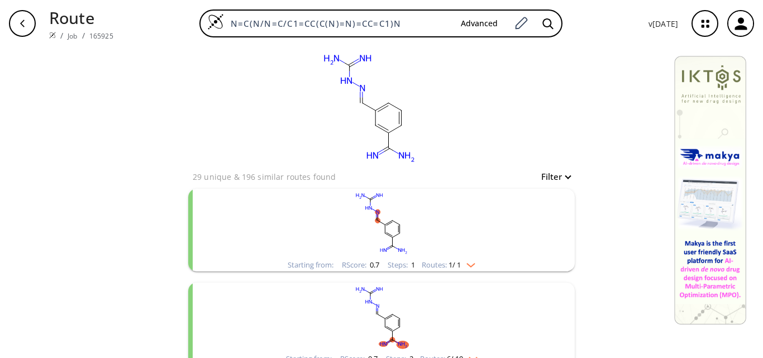 This screenshot has width=763, height=358. I want to click on span: 1 / 1, so click(455, 265).